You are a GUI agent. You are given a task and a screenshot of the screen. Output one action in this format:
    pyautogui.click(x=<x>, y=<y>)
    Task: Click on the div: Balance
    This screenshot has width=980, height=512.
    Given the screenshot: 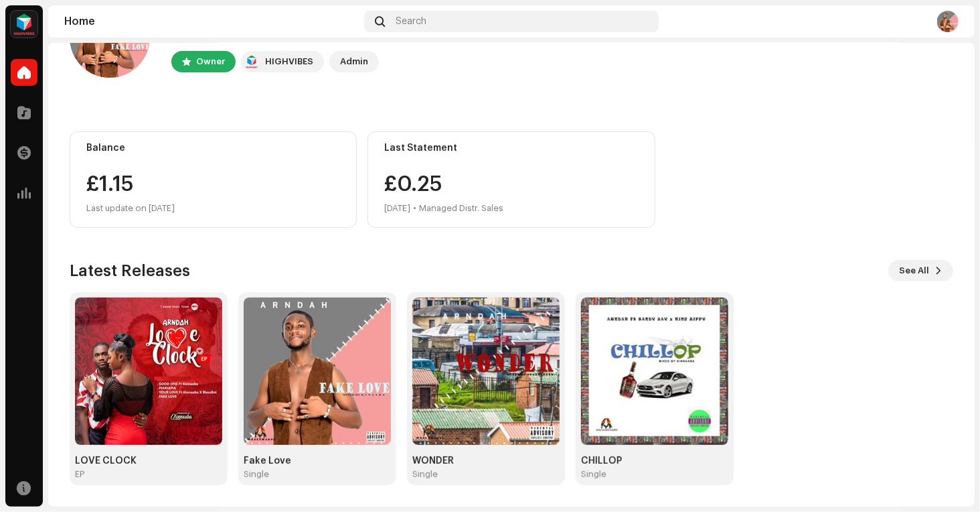 What is the action you would take?
    pyautogui.click(x=213, y=148)
    